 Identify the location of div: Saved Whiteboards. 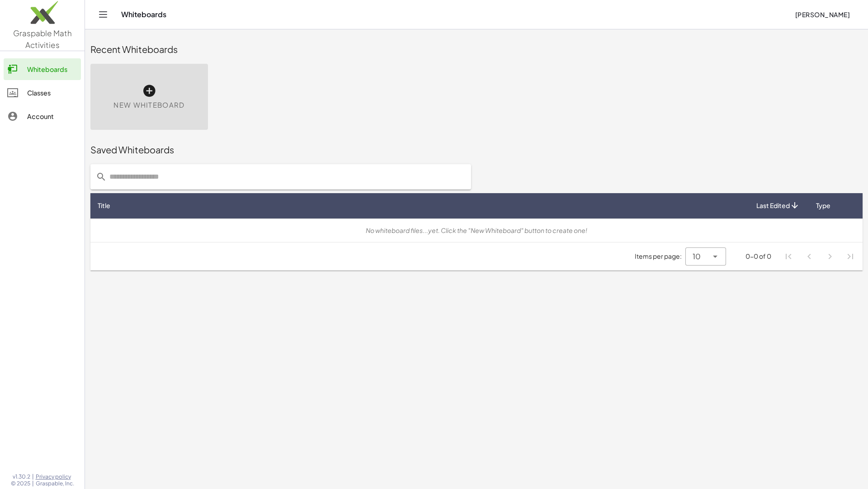
(477, 149).